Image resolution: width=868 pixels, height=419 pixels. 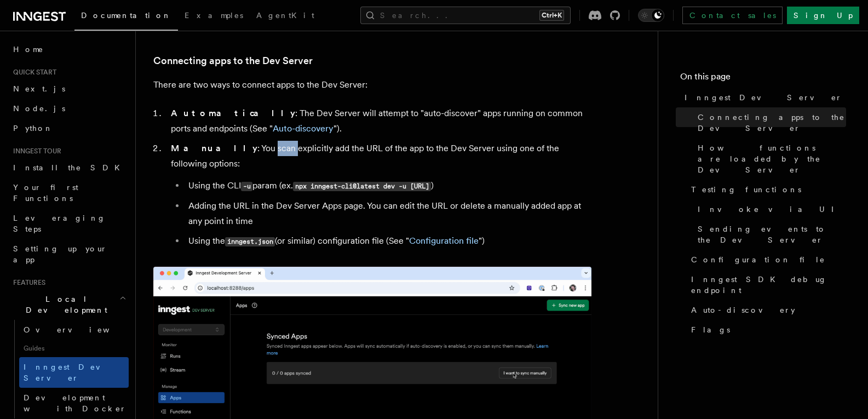 I want to click on p: There are two ways to connect apps to the Dev Server:, so click(x=373, y=85).